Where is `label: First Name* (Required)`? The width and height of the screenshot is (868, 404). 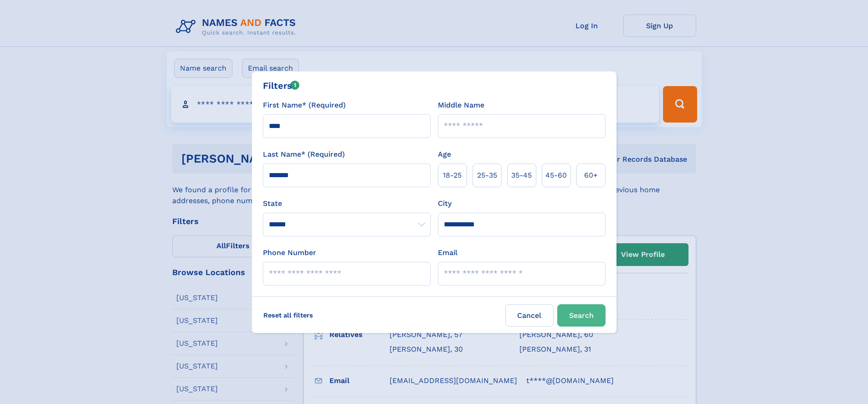 label: First Name* (Required) is located at coordinates (304, 105).